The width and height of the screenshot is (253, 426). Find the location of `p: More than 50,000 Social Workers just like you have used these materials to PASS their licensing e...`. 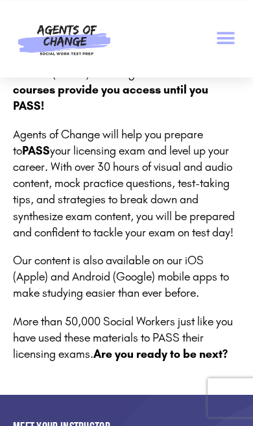

p: More than 50,000 Social Workers just like you have used these materials to PASS their licensing e... is located at coordinates (127, 338).